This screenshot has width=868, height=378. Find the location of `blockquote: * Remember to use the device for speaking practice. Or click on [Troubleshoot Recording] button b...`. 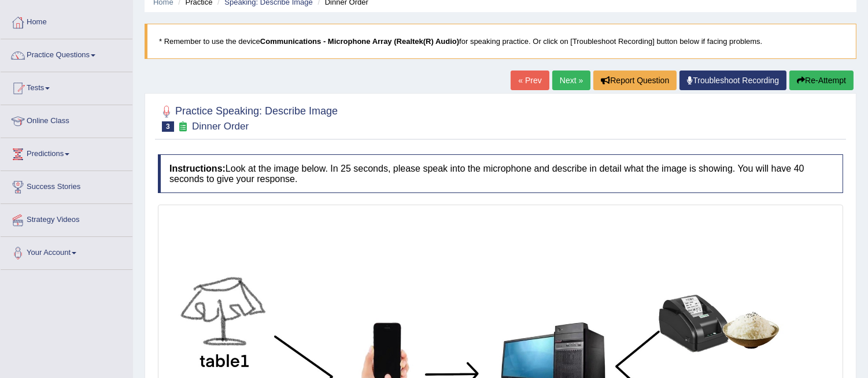

blockquote: * Remember to use the device for speaking practice. Or click on [Troubleshoot Recording] button b... is located at coordinates (500, 41).